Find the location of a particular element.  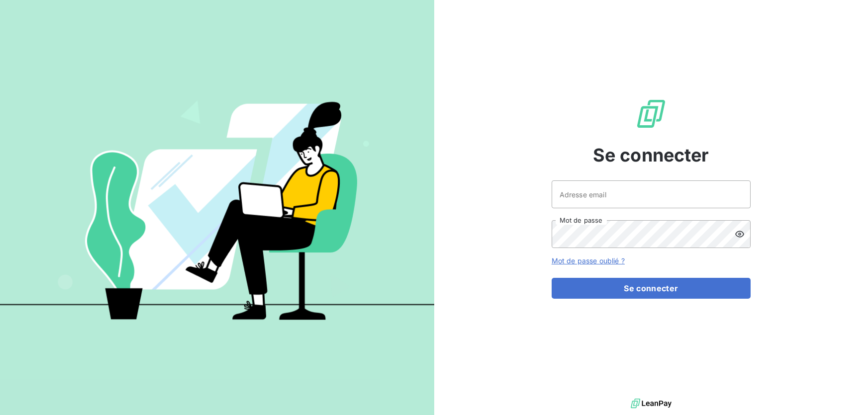

span: Se connecter is located at coordinates (651, 155).